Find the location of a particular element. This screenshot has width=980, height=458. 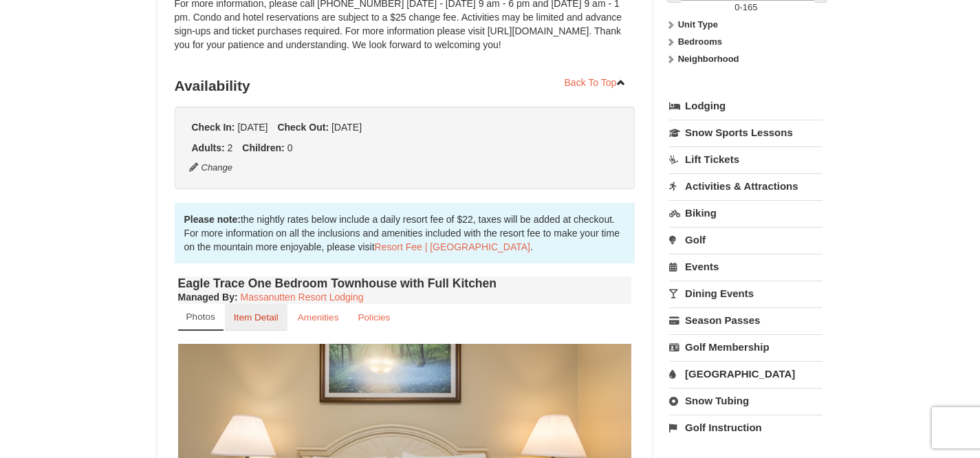

a: Dining Events is located at coordinates (746, 293).